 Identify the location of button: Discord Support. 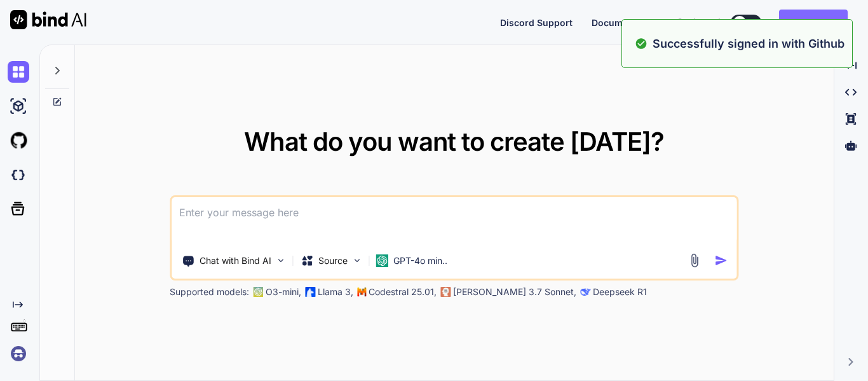
(536, 22).